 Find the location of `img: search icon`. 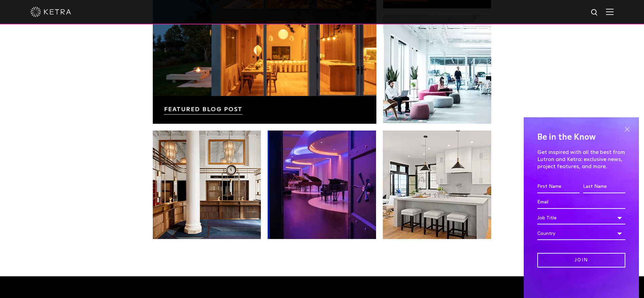

img: search icon is located at coordinates (595, 13).